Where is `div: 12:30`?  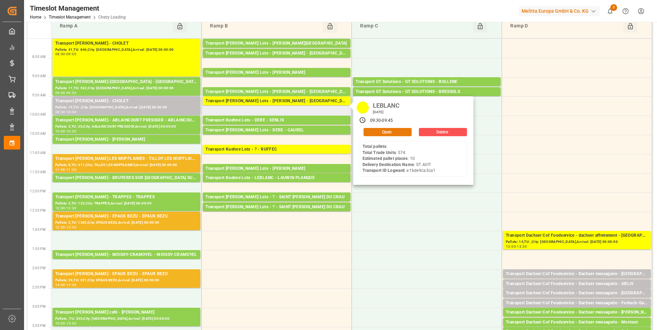
div: 12:30 is located at coordinates (60, 227).